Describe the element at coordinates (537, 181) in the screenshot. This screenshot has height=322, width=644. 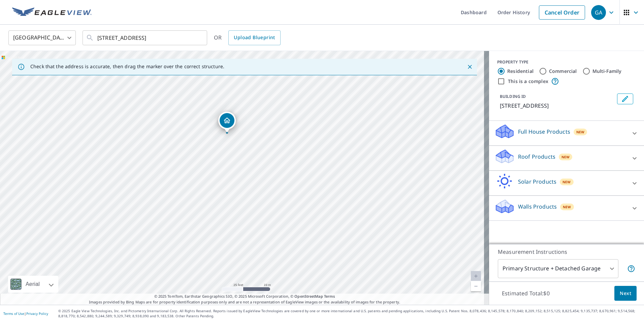
I see `p: Solar Products` at that location.